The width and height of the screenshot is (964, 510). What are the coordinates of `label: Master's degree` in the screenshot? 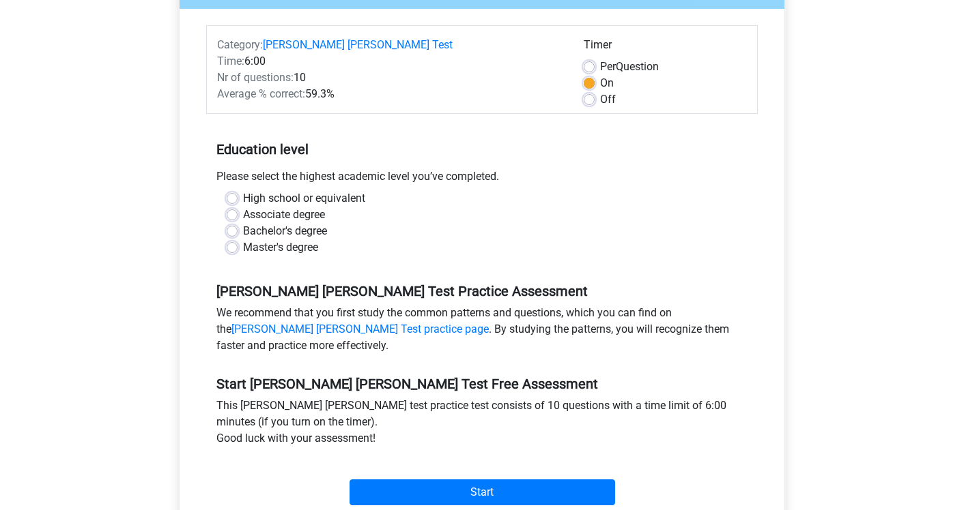 It's located at (280, 248).